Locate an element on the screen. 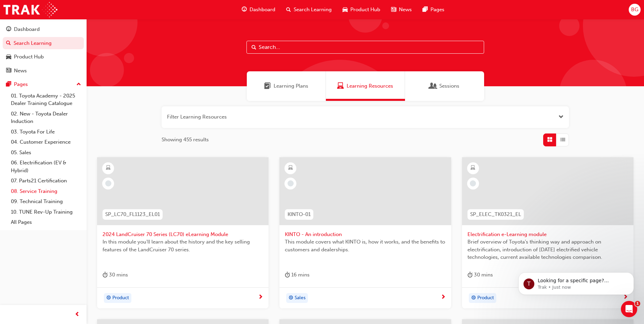 This screenshot has width=644, height=324. img: Trak is located at coordinates (30, 10).